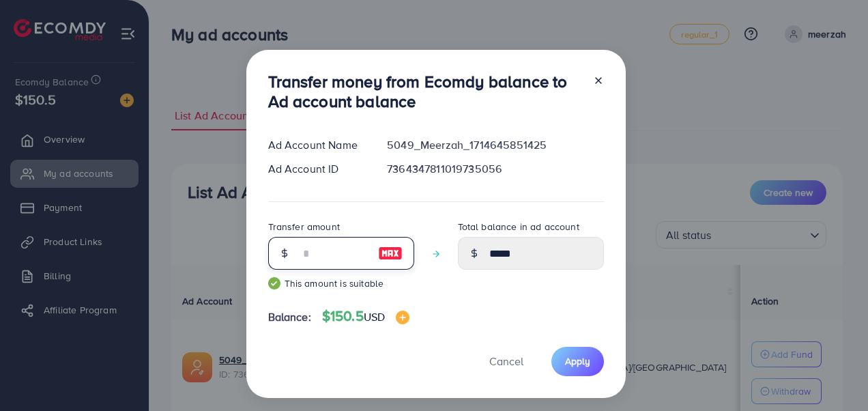 This screenshot has height=411, width=868. Describe the element at coordinates (495, 145) in the screenshot. I see `div: 5049_Meerzah_1714645851425` at that location.